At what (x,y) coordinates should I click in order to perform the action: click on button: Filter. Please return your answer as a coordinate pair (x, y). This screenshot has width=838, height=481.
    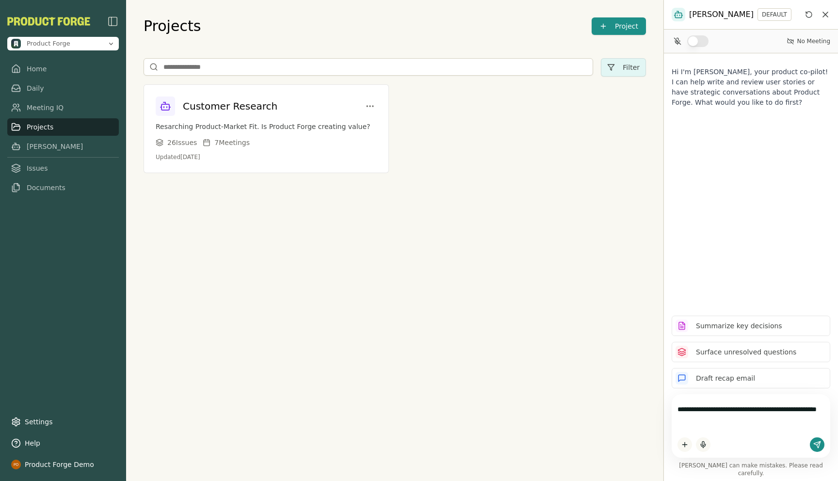
    Looking at the image, I should click on (623, 67).